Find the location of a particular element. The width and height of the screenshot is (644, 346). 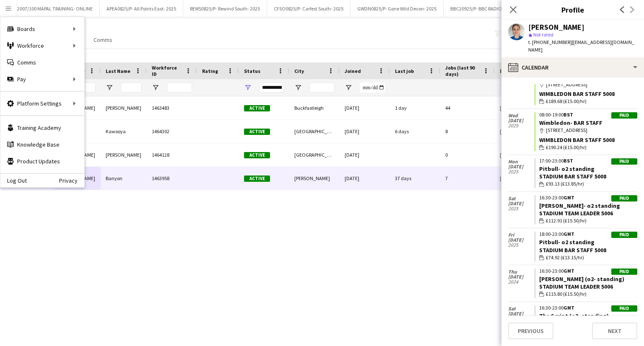

div: Stadium Team Leader 5006 is located at coordinates (588, 286).